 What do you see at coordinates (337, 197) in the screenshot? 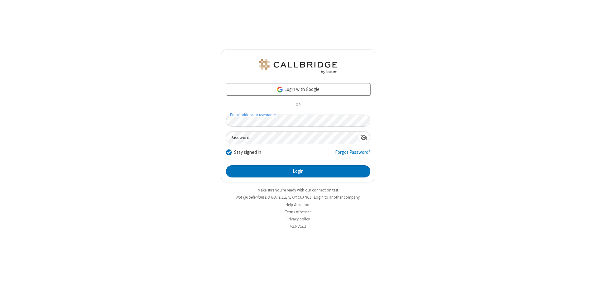
I see `button: Login to another company` at bounding box center [337, 197].